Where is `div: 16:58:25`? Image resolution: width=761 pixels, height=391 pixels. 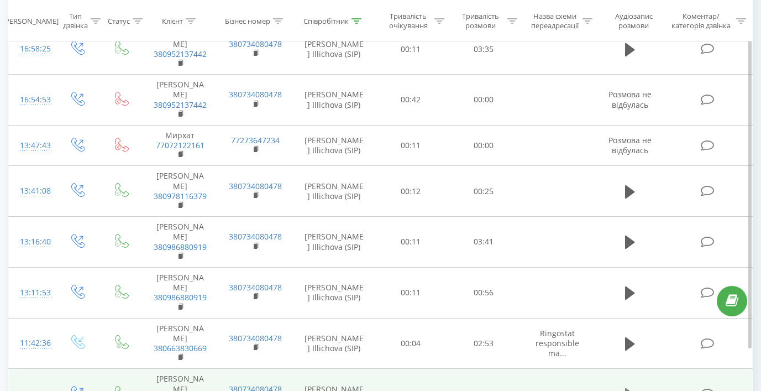 div: 16:58:25 is located at coordinates (32, 49).